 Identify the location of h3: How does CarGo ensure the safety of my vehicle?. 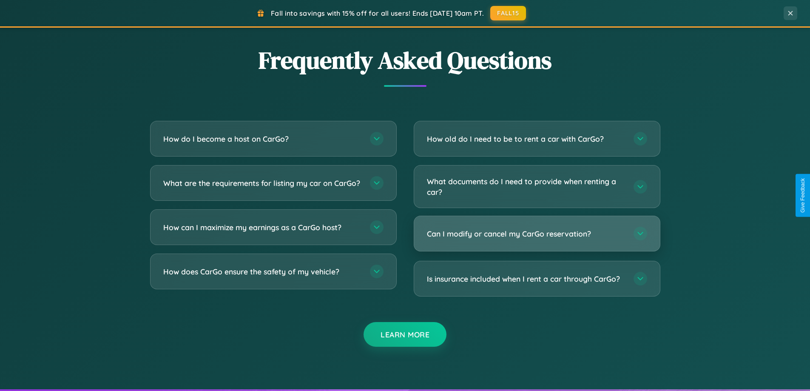
(262, 271).